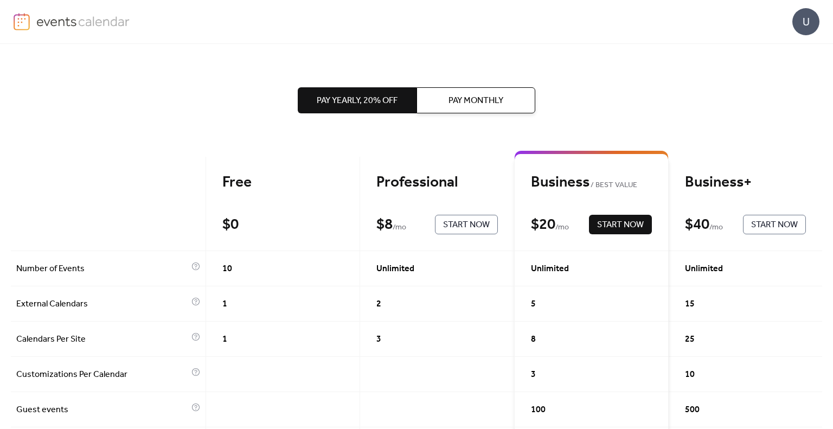  I want to click on span: 8, so click(533, 339).